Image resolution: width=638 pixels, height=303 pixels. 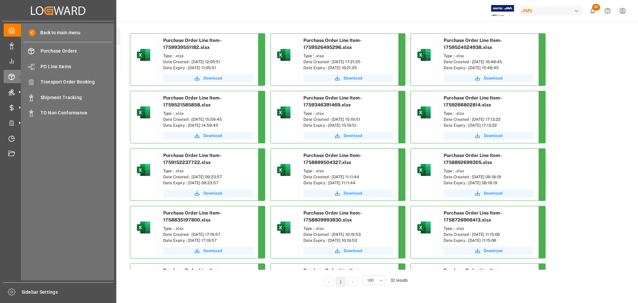 What do you see at coordinates (473, 159) in the screenshot?
I see `span: Purchase Order Line Item-1758892699305.xlsx` at bounding box center [473, 159].